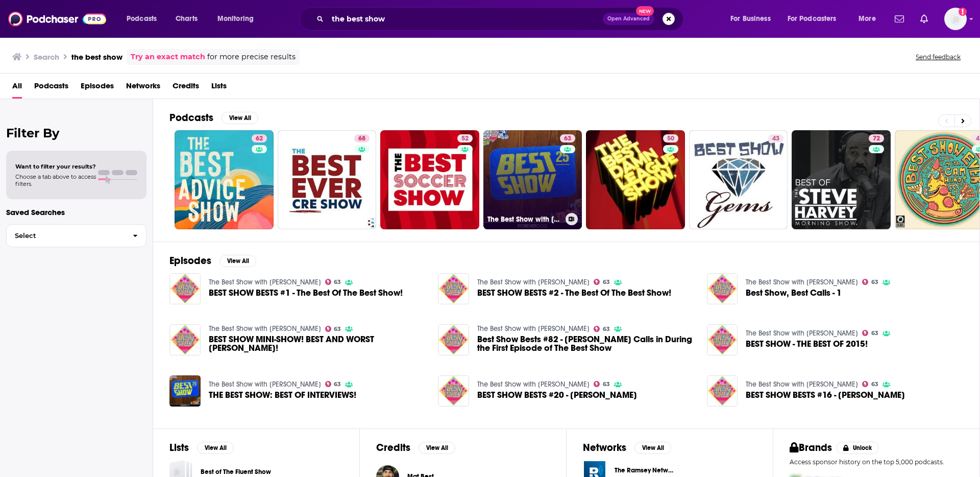 This screenshot has width=980, height=477. What do you see at coordinates (362, 139) in the screenshot?
I see `span: 68` at bounding box center [362, 139].